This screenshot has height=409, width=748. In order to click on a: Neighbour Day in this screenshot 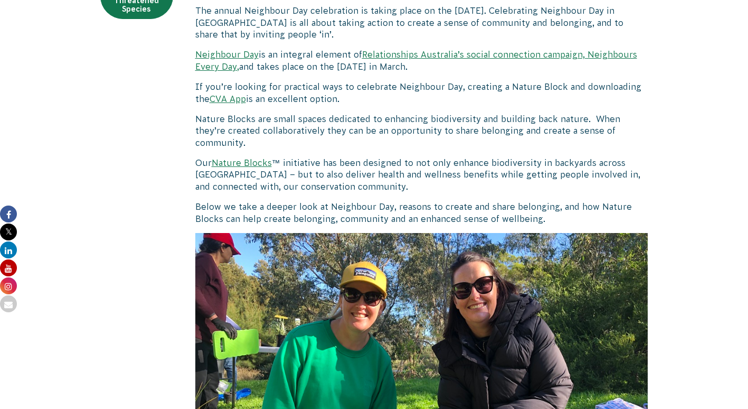, I will do `click(227, 54)`.